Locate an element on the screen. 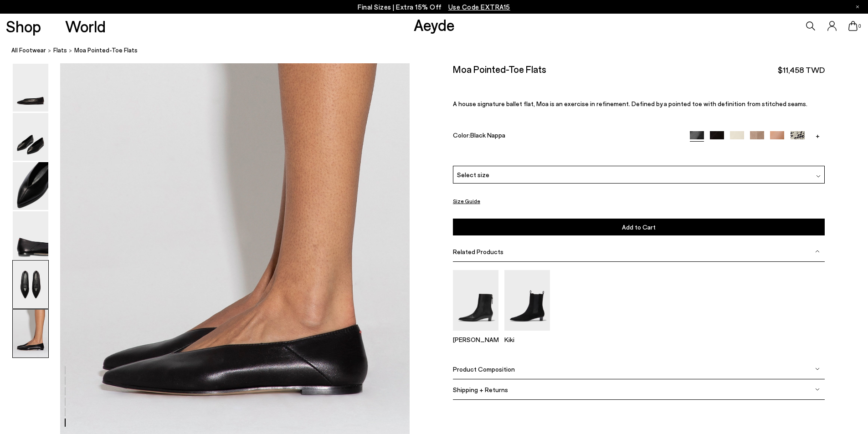  span: Shipping + Returns is located at coordinates (480, 390).